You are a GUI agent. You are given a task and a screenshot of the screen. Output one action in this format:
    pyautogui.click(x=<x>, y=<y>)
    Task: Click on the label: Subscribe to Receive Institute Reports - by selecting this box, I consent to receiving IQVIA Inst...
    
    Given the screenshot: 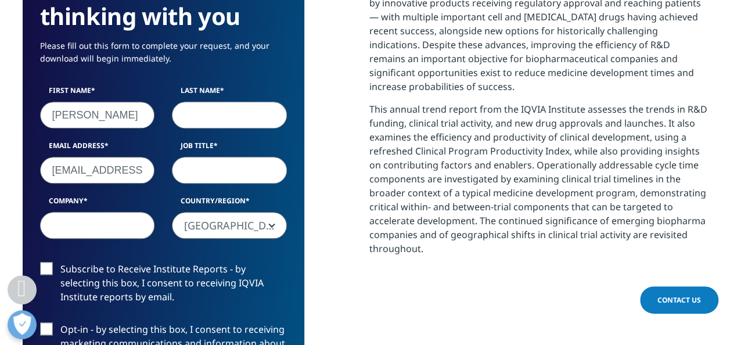 What is the action you would take?
    pyautogui.click(x=163, y=286)
    